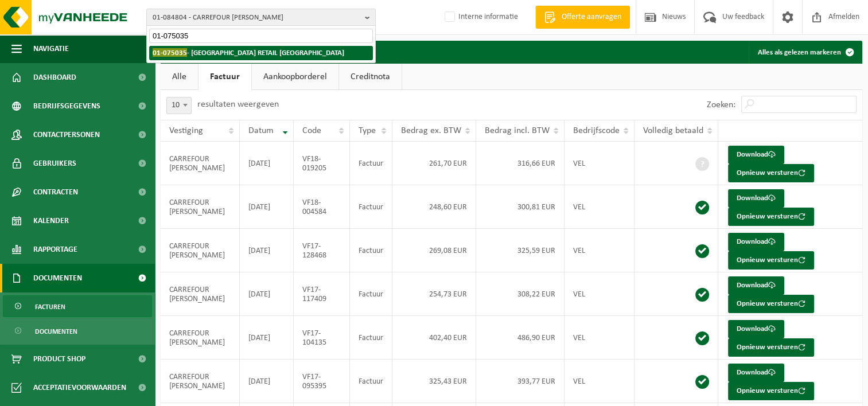 This screenshot has width=868, height=406. What do you see at coordinates (520, 381) in the screenshot?
I see `td: 393,77 EUR` at bounding box center [520, 381].